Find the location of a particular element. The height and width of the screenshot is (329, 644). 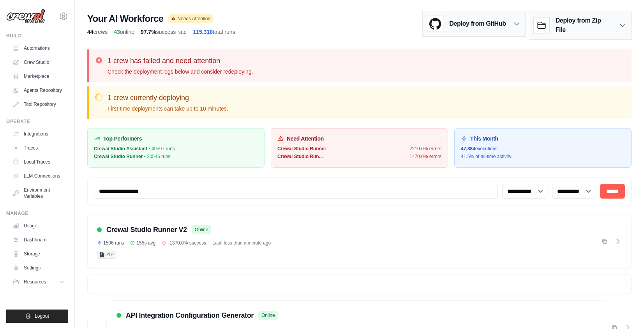

a: Traces is located at coordinates (39, 148).